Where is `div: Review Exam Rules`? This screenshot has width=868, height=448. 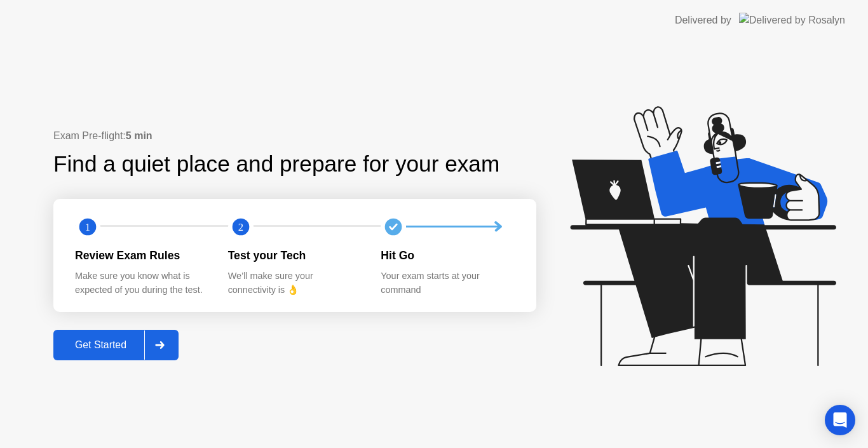 div: Review Exam Rules is located at coordinates (141, 255).